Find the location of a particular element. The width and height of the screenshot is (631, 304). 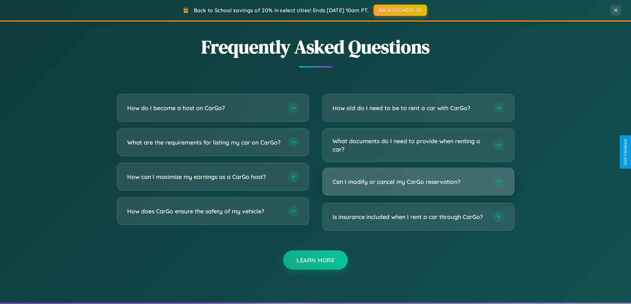

h3: How can I maximize my earnings as a CarGo host? is located at coordinates (204, 177).